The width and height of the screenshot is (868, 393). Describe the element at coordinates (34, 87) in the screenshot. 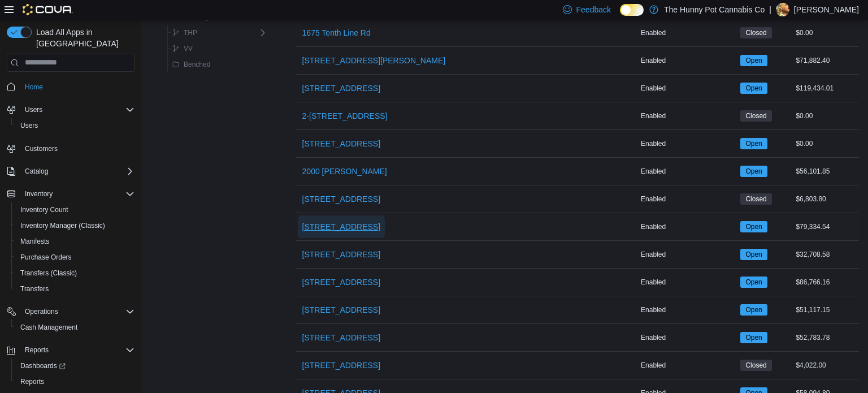

I see `a: Home` at that location.